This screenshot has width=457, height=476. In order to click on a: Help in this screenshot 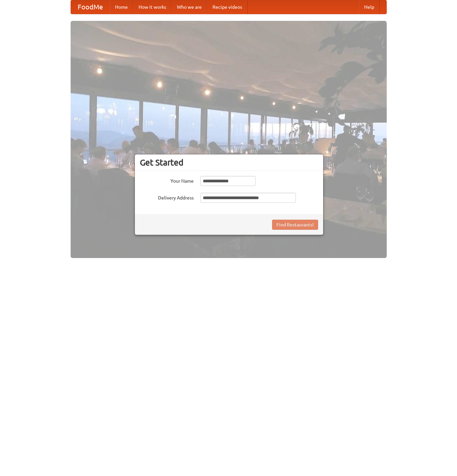, I will do `click(369, 7)`.